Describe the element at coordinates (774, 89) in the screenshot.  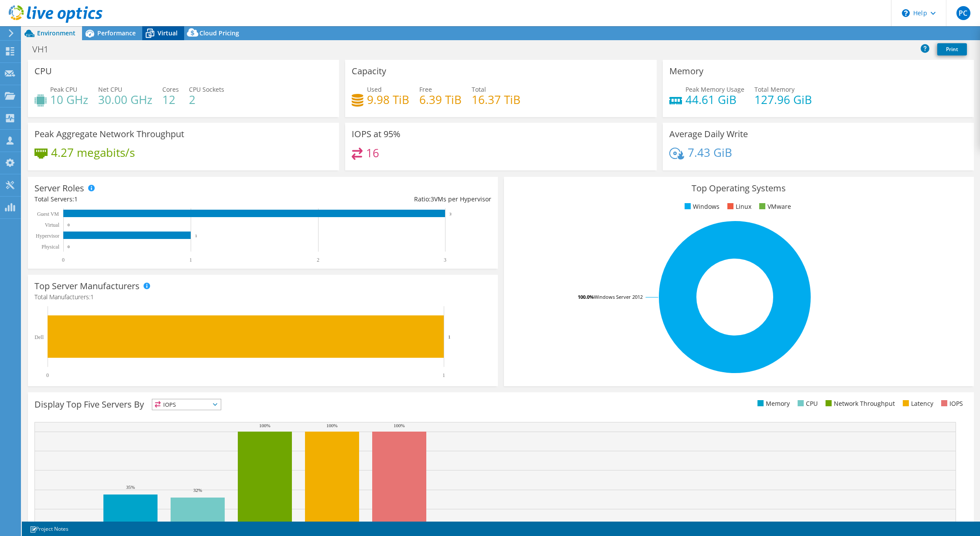
I see `span: Total Memory` at that location.